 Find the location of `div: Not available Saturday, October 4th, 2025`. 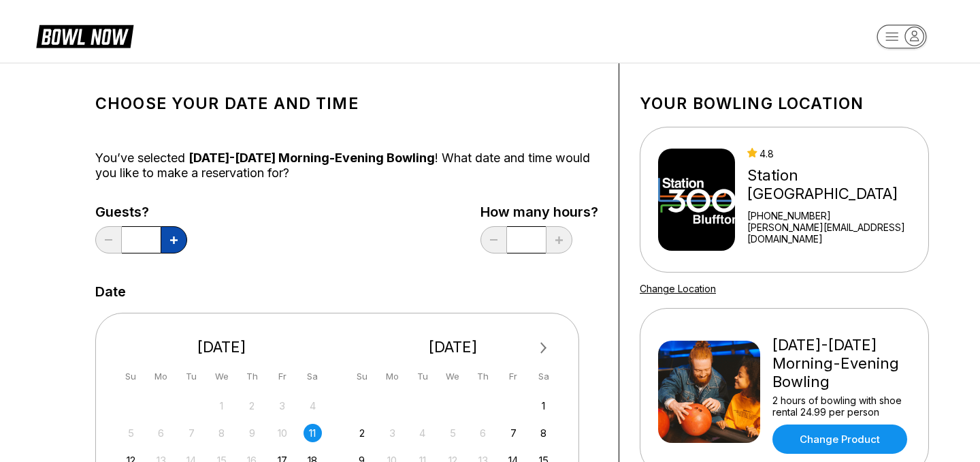

div: Not available Saturday, October 4th, 2025 is located at coordinates (313, 405).